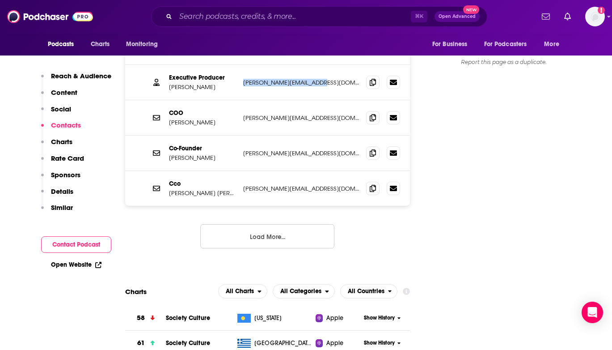  What do you see at coordinates (57, 195) in the screenshot?
I see `button: Details` at bounding box center [57, 195].